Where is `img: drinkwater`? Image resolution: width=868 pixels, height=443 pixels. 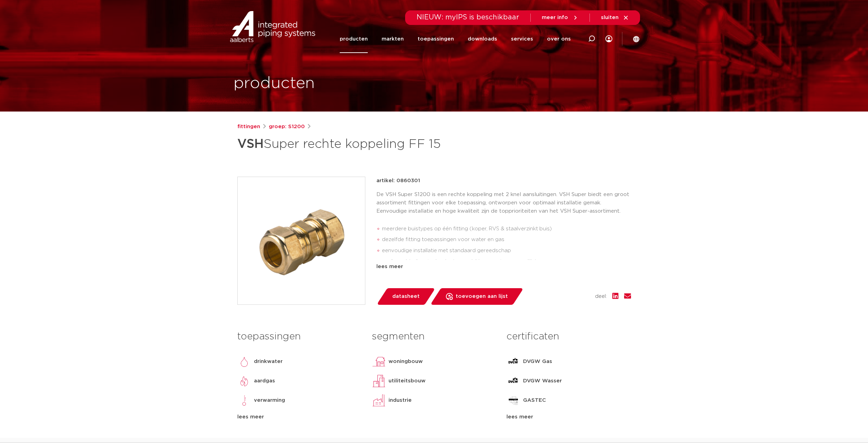
img: drinkwater is located at coordinates (244, 361).